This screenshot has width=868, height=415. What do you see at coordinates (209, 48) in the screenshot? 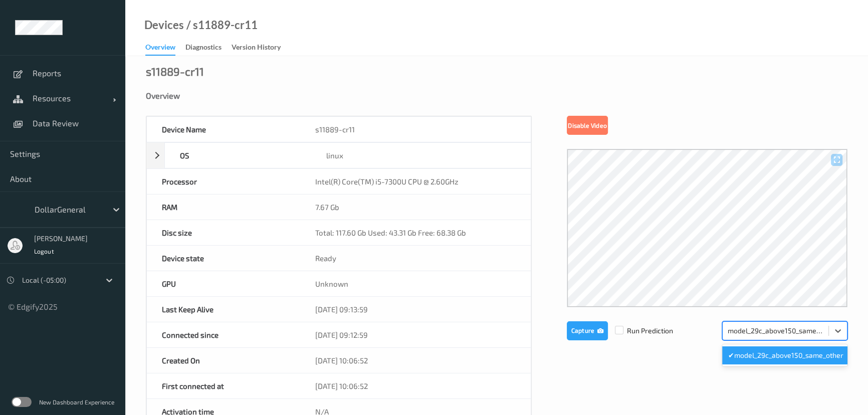
I see `a: Diagnostics` at bounding box center [209, 48].